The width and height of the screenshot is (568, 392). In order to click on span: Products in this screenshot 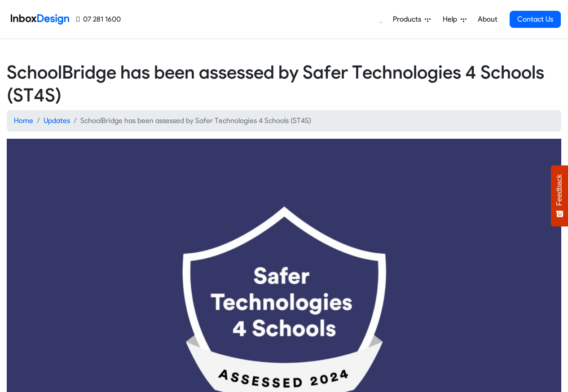, I will do `click(409, 19)`.